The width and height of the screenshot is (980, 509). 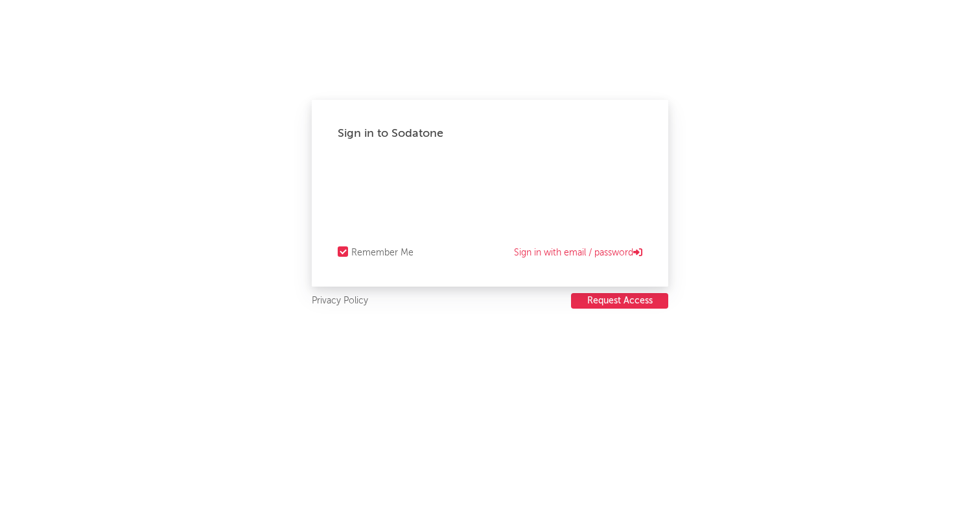 I want to click on a: Request Access, so click(x=619, y=301).